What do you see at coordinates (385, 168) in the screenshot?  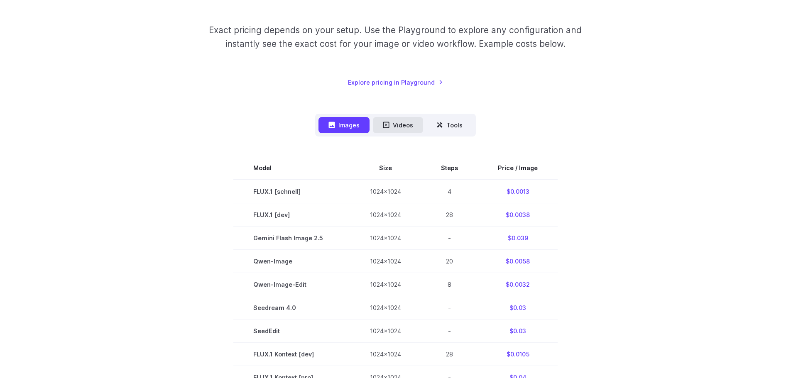 I see `th: Size` at bounding box center [385, 168].